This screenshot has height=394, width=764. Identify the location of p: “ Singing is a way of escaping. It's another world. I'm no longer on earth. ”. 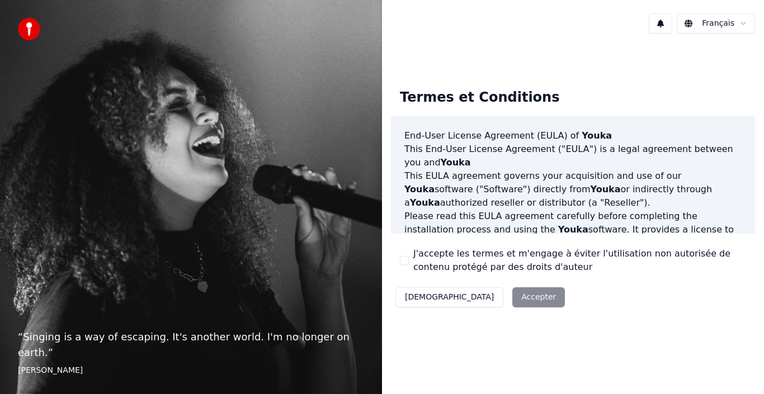
(191, 345).